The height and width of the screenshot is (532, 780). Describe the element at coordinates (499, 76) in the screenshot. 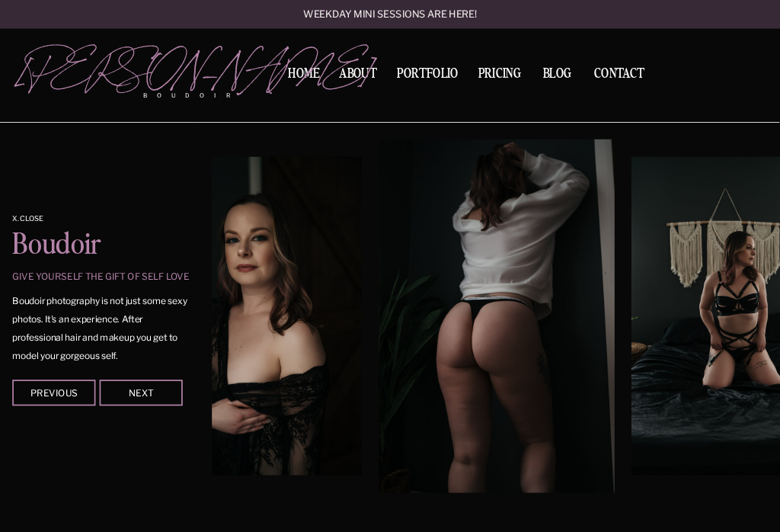

I see `a: Pricing` at that location.